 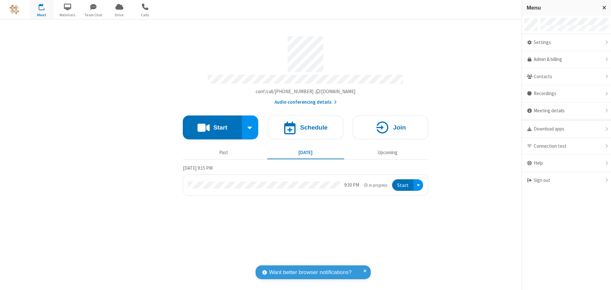 What do you see at coordinates (306, 102) in the screenshot?
I see `button: Audio conferencing details` at bounding box center [306, 102].